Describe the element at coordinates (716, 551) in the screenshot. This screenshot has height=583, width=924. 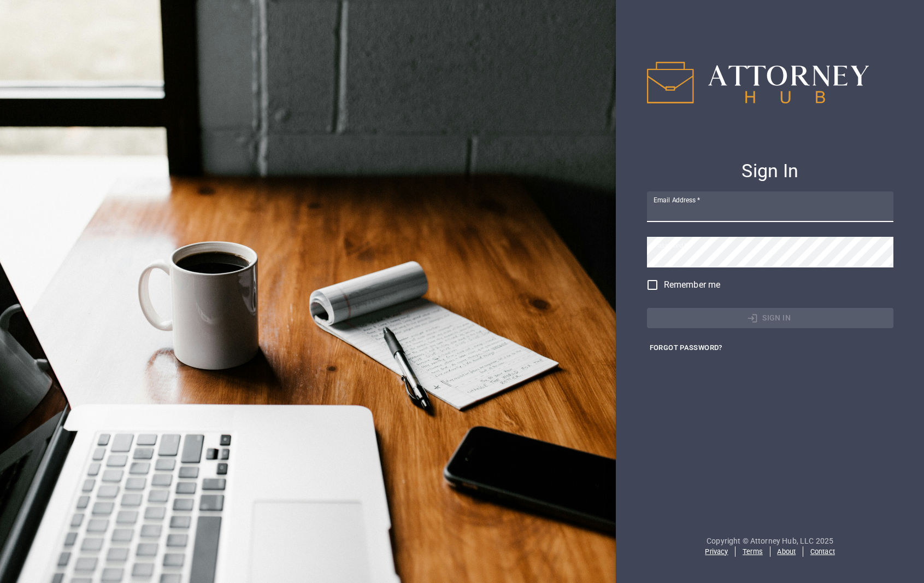
I see `a: Privacy` at that location.